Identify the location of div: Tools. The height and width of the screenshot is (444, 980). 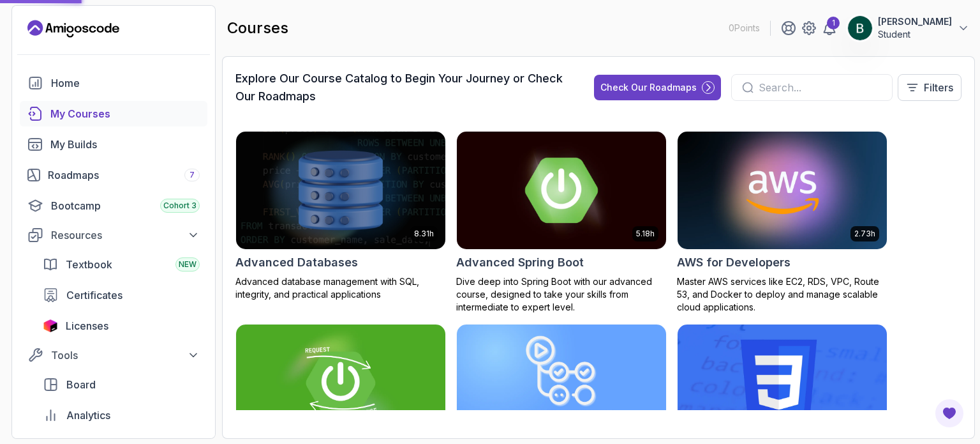
(125, 355).